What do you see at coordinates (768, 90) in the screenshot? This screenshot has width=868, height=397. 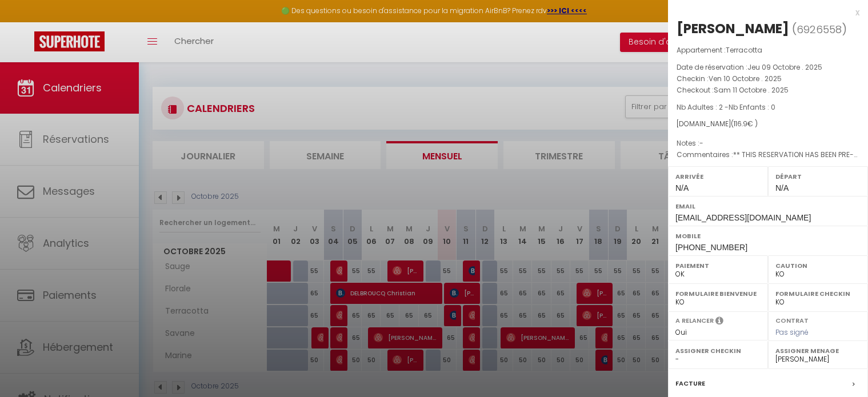 I see `p: Checkout :` at bounding box center [768, 90].